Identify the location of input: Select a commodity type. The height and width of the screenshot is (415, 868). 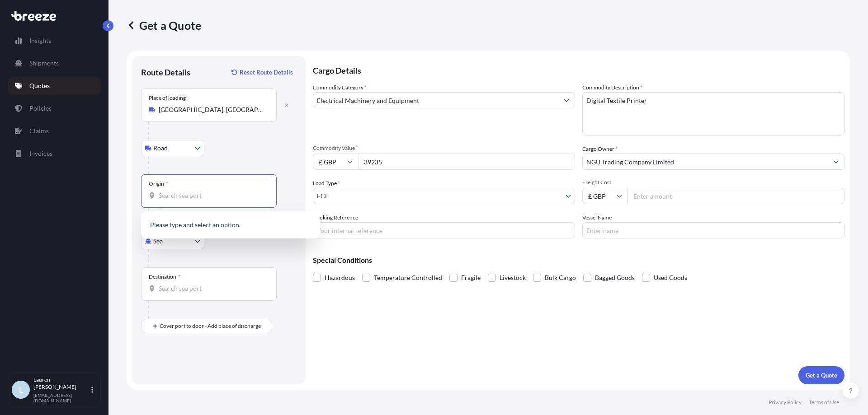
(436, 101).